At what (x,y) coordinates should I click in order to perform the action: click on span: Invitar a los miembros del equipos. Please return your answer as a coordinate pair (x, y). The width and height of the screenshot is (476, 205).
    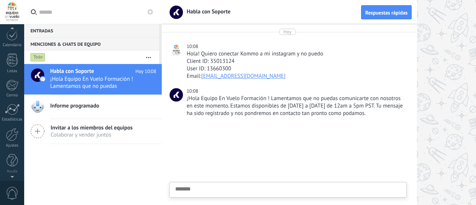
    Looking at the image, I should click on (92, 128).